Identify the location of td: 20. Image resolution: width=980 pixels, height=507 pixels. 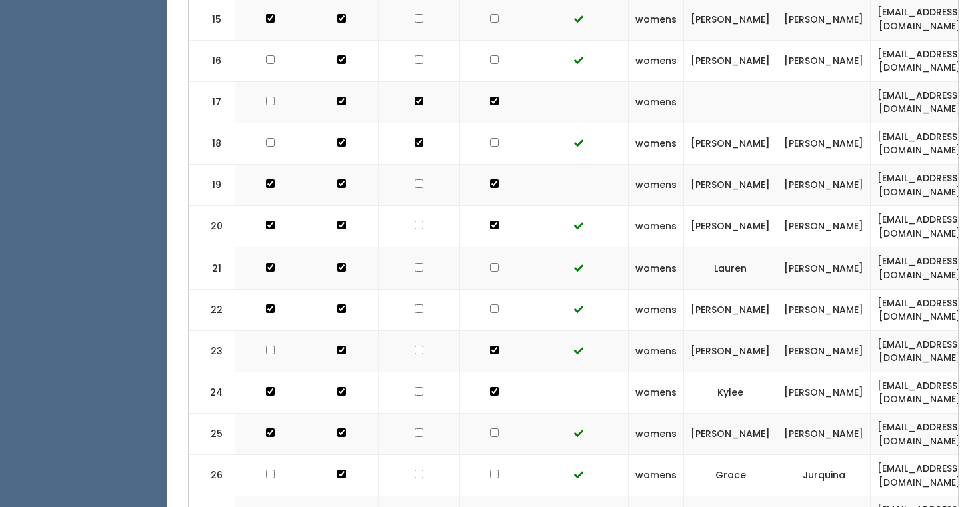
(212, 226).